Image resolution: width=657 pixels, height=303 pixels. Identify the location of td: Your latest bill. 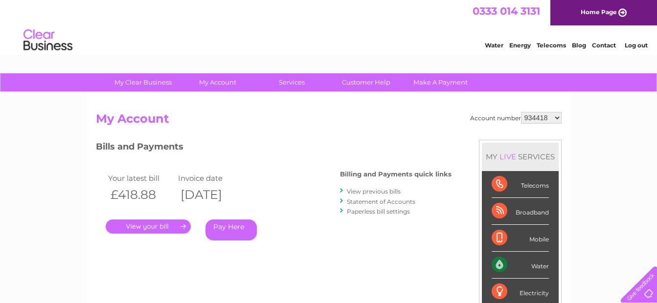
(141, 178).